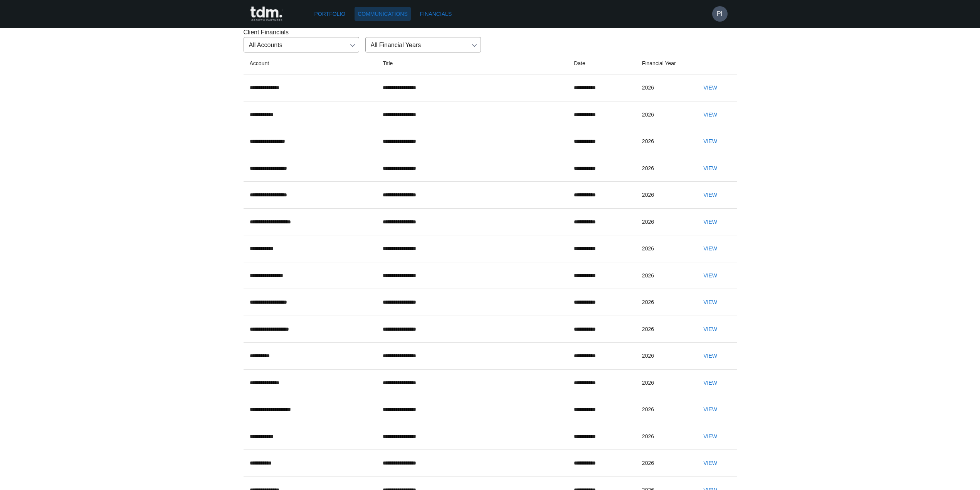 The image size is (980, 490). What do you see at coordinates (490, 33) in the screenshot?
I see `p: Client Financials` at bounding box center [490, 33].